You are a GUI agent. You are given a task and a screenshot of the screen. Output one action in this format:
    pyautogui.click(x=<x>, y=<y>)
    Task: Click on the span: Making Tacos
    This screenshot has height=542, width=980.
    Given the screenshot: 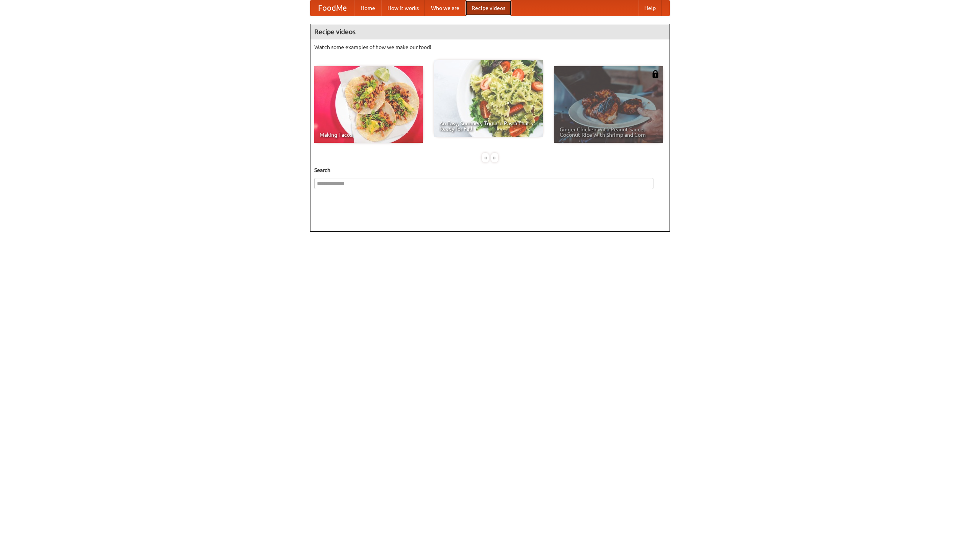 What is the action you would take?
    pyautogui.click(x=369, y=135)
    